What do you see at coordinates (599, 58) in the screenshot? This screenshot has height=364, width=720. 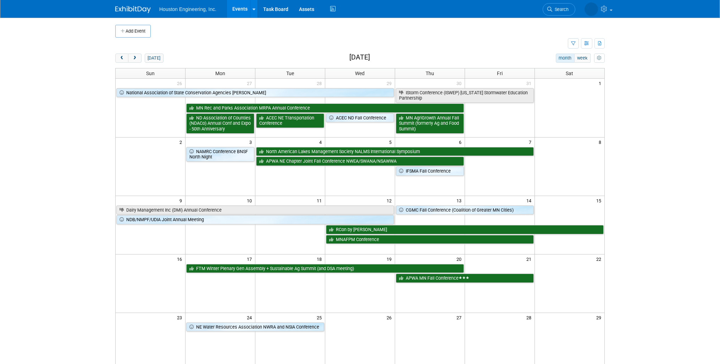 I see `i: Personalize Calendar` at bounding box center [599, 58].